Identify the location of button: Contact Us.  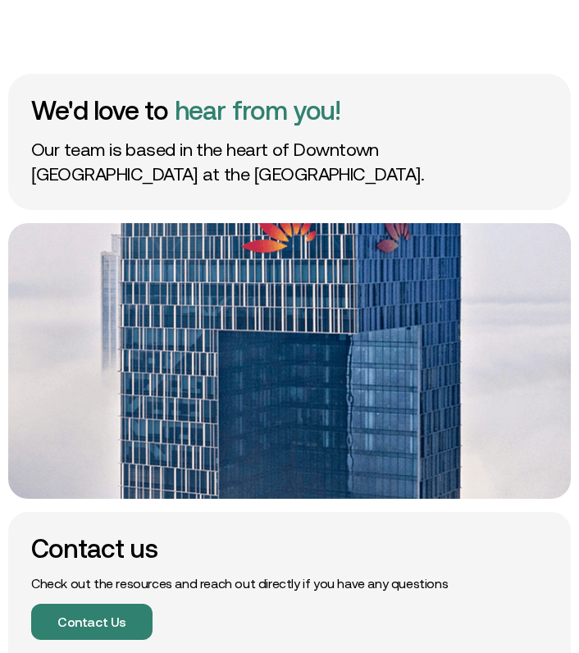
(92, 622).